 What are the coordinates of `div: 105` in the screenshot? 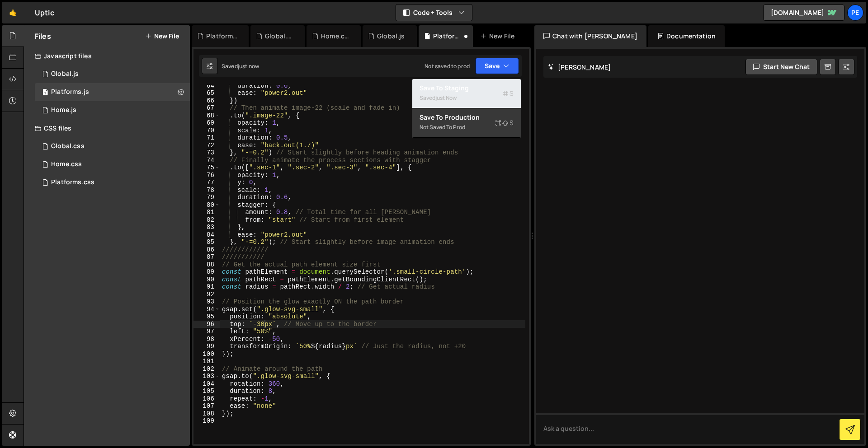 It's located at (207, 391).